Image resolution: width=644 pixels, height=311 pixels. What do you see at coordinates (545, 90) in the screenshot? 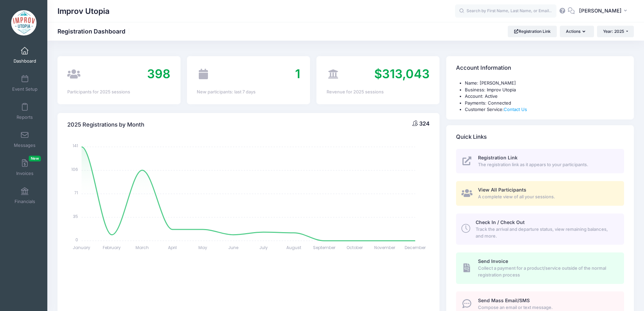
I see `li: Business: Improv Utopia` at bounding box center [545, 90].